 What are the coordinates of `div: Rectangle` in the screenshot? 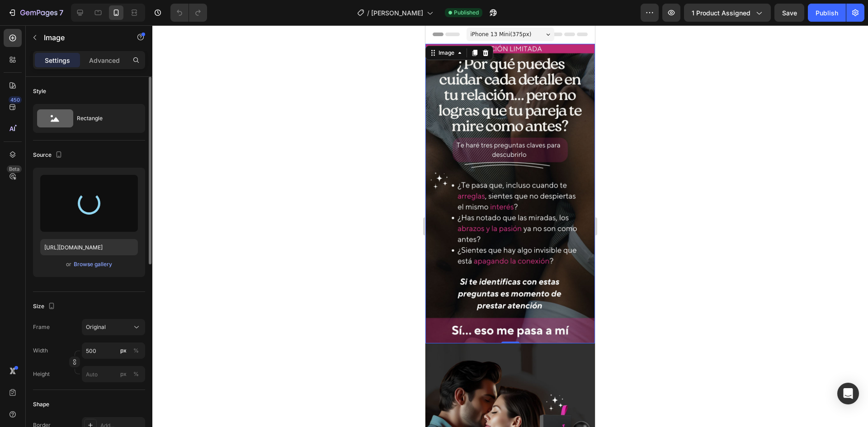 It's located at (105, 119).